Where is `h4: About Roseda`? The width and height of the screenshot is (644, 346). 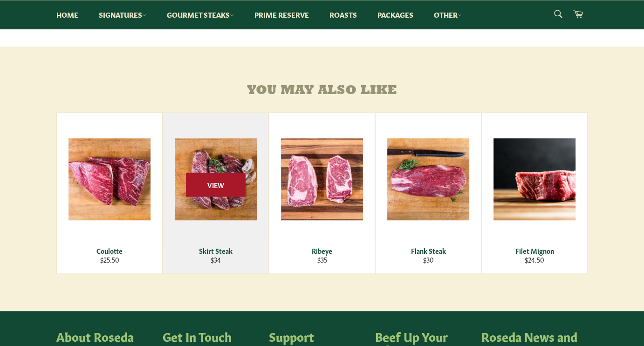 h4: About Roseda is located at coordinates (105, 336).